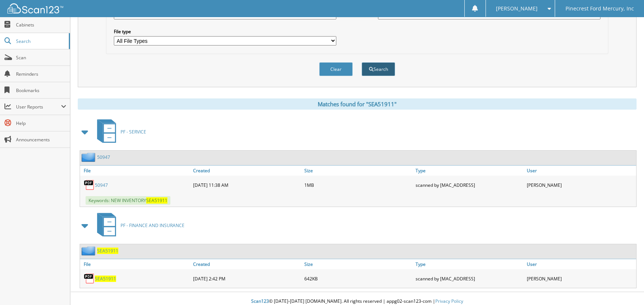 Image resolution: width=644 pixels, height=305 pixels. Describe the element at coordinates (336, 69) in the screenshot. I see `button: Clear` at that location.